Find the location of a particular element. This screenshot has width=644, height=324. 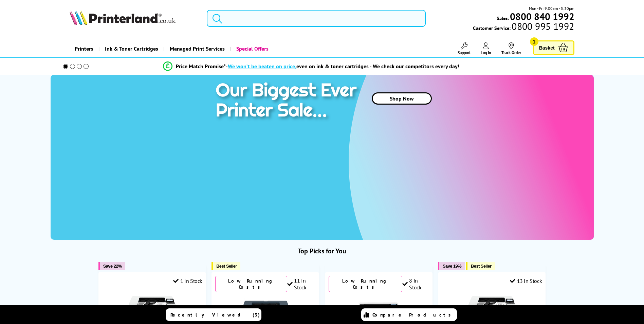

span: We won’t be beaten on price, is located at coordinates (262, 66).